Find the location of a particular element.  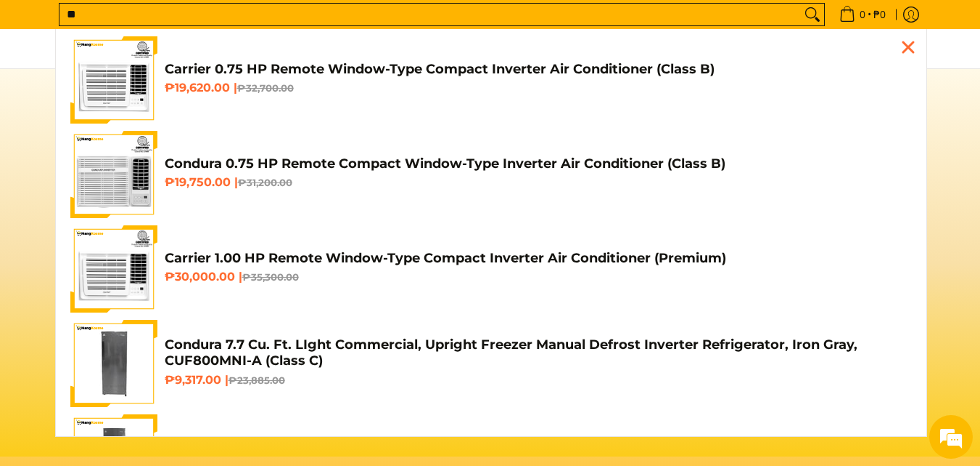

img: Condura 7.7 Cu. Ft. LIght Commercial, Upright Freezer Manual Defrost Inverter Refrigerator, Iron ... is located at coordinates (113, 363).